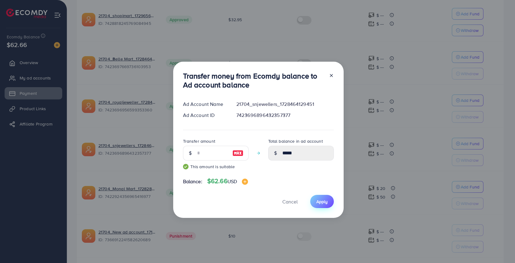  Describe the element at coordinates (186, 167) in the screenshot. I see `img: guide` at that location.